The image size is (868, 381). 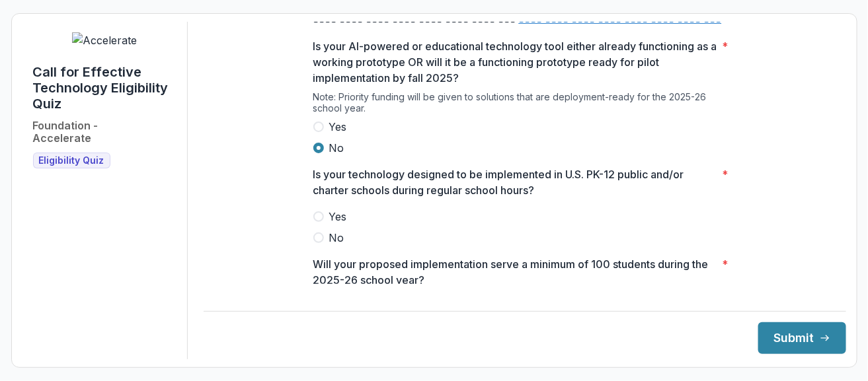 What do you see at coordinates (66, 132) in the screenshot?
I see `h2: Foundation - Accelerate` at bounding box center [66, 132].